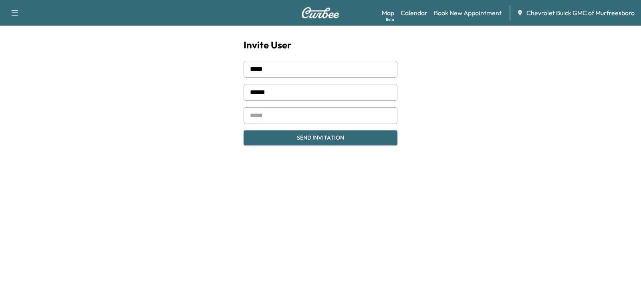  I want to click on div: Beta, so click(390, 19).